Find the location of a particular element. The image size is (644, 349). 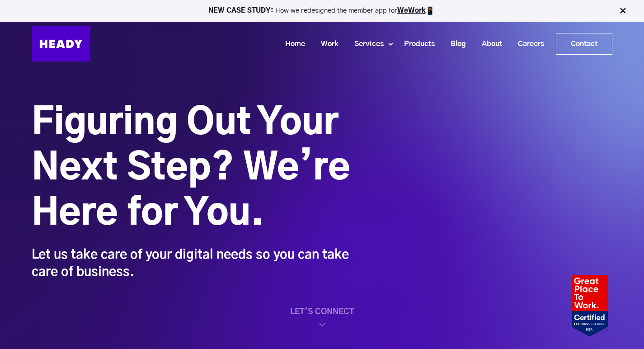

a: About is located at coordinates (489, 44).